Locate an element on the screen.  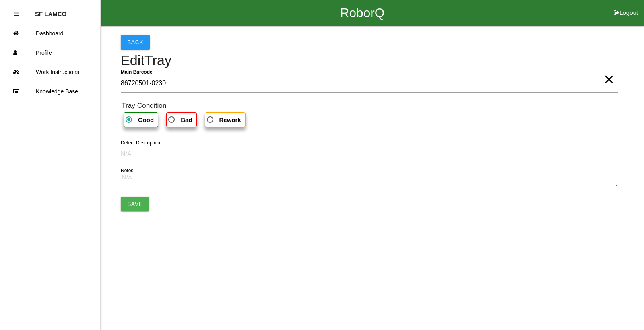
p: SF LAMCO is located at coordinates (51, 11).